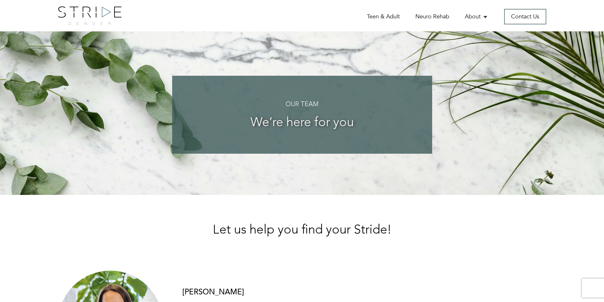 Image resolution: width=604 pixels, height=302 pixels. I want to click on h3: We’re here for you, so click(302, 123).